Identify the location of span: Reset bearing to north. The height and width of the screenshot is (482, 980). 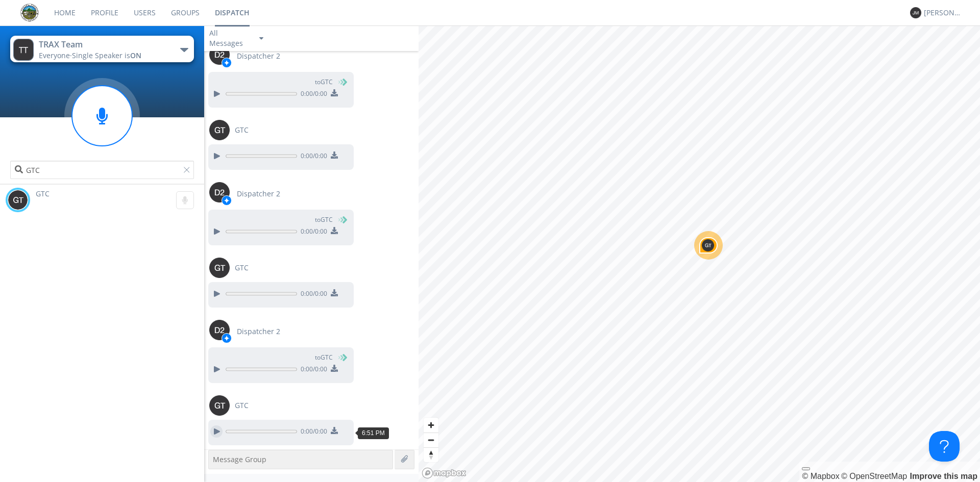
(430, 454).